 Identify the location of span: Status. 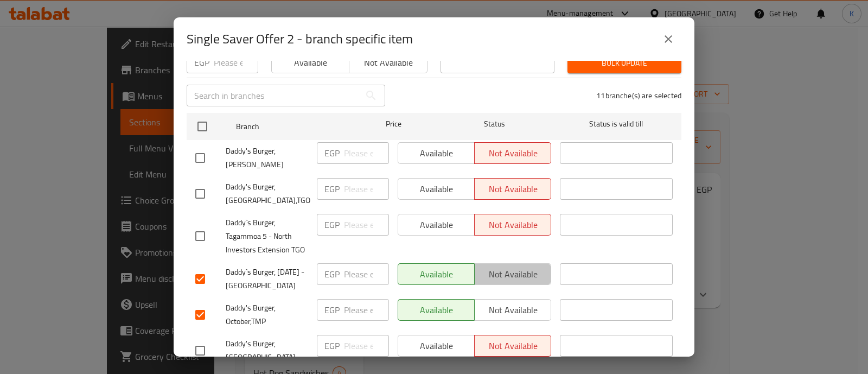
(494, 124).